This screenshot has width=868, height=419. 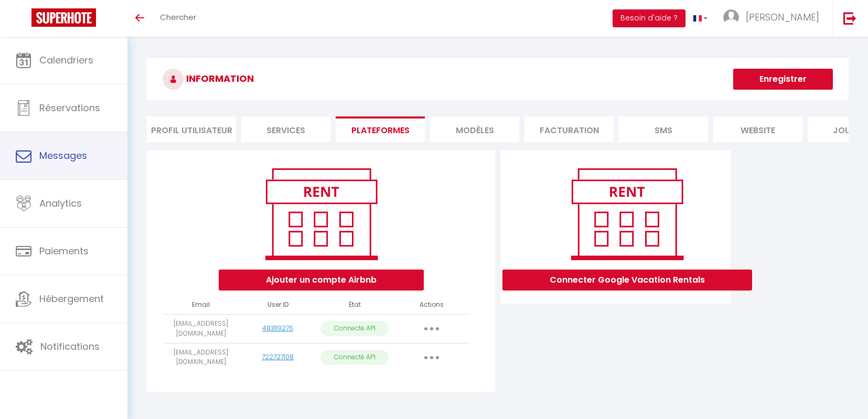 I want to click on li: Facturation, so click(x=569, y=129).